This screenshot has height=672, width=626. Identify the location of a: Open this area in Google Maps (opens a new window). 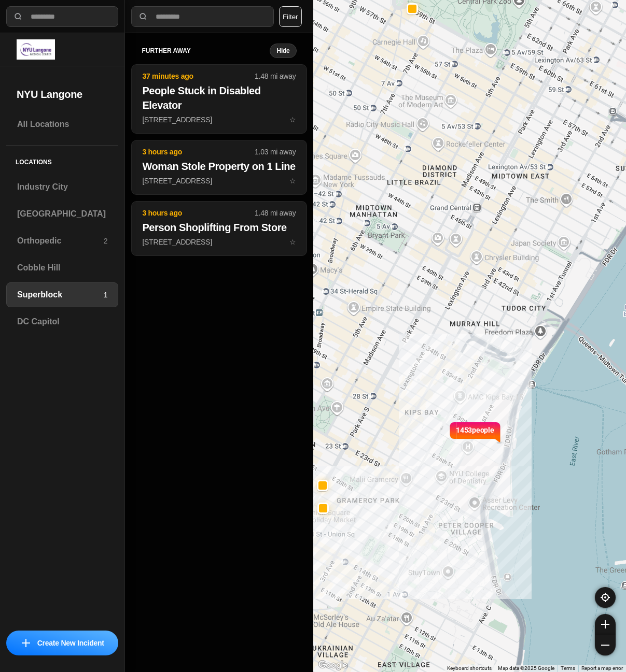
(333, 666).